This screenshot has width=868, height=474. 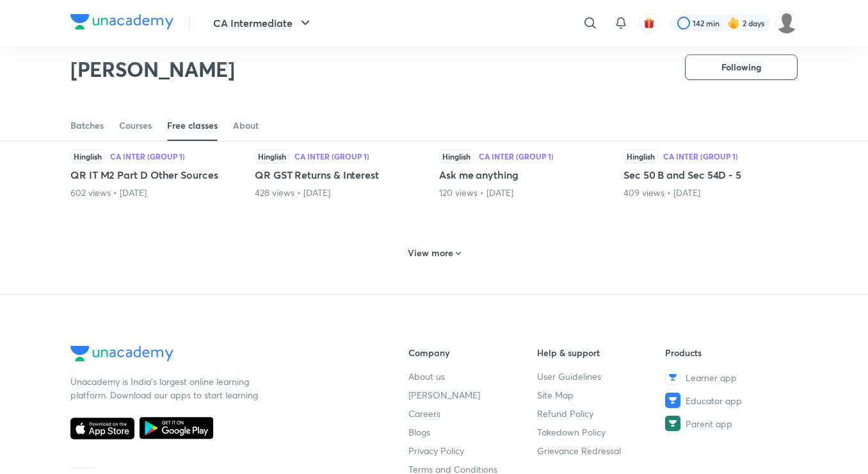 I want to click on a: Takedown Policy, so click(x=601, y=432).